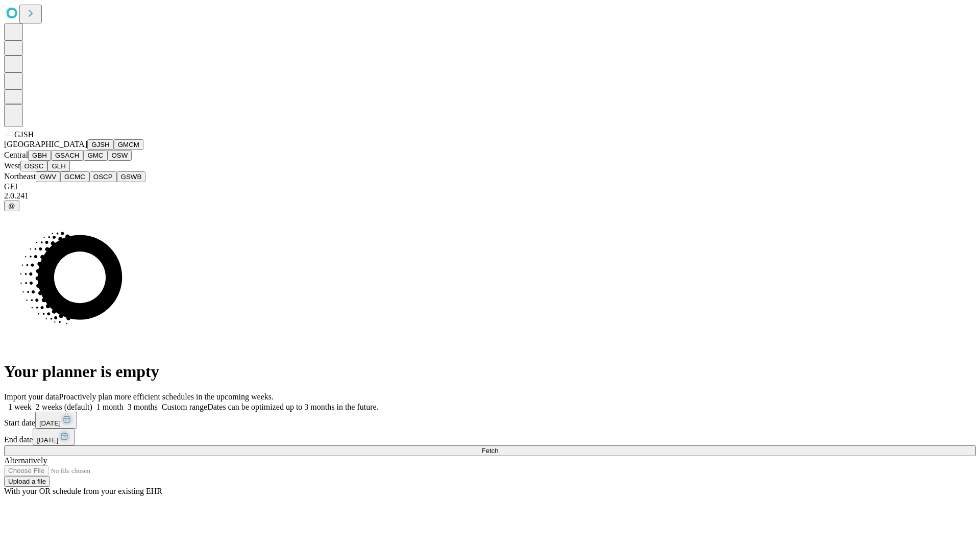  I want to click on span: Northeast, so click(20, 176).